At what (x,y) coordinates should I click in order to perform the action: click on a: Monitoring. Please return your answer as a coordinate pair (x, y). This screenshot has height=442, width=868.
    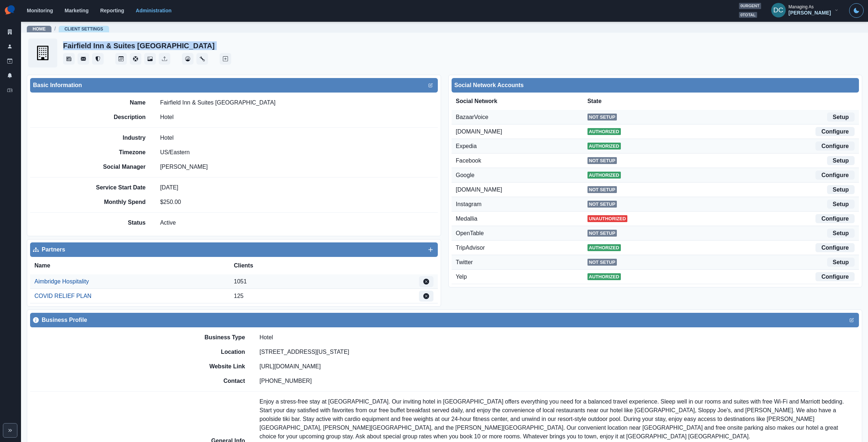
    Looking at the image, I should click on (40, 10).